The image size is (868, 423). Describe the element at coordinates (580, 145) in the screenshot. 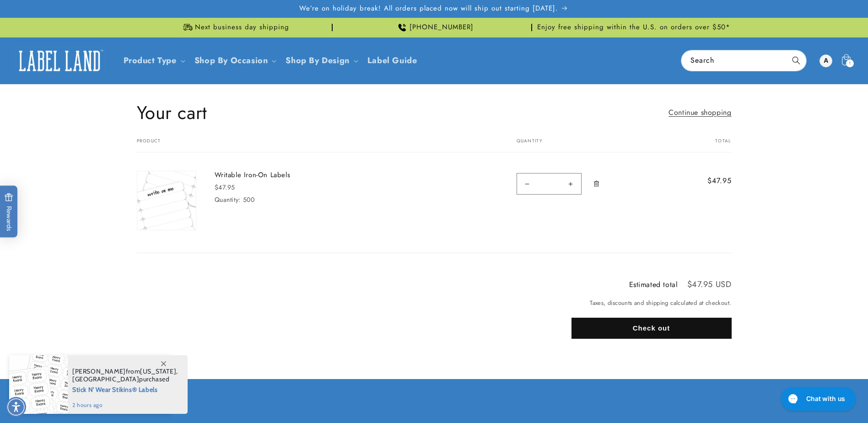

I see `th: Quantity` at that location.